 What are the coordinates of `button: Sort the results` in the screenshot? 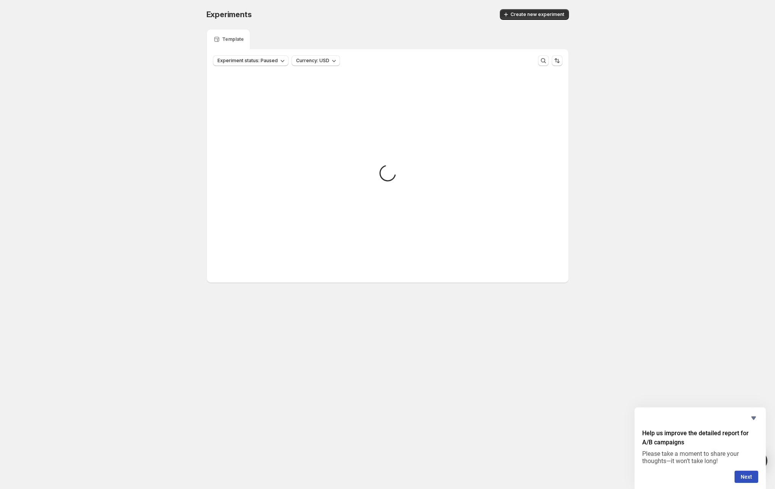 It's located at (557, 61).